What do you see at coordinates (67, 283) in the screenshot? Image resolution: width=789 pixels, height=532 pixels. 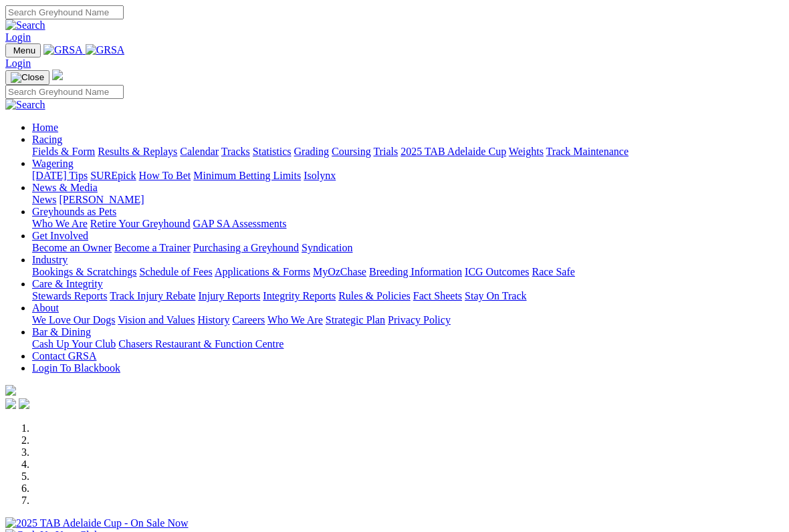 I see `a: Care & Integrity` at bounding box center [67, 283].